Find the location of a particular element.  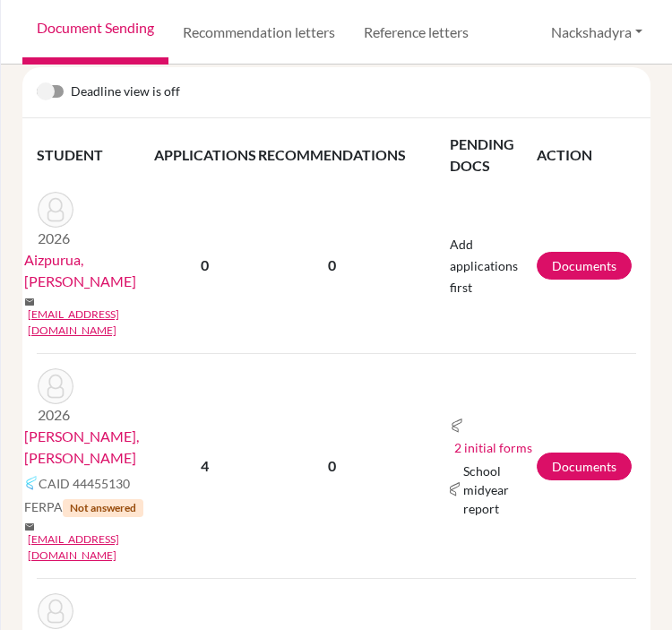

b: 4 is located at coordinates (204, 465).